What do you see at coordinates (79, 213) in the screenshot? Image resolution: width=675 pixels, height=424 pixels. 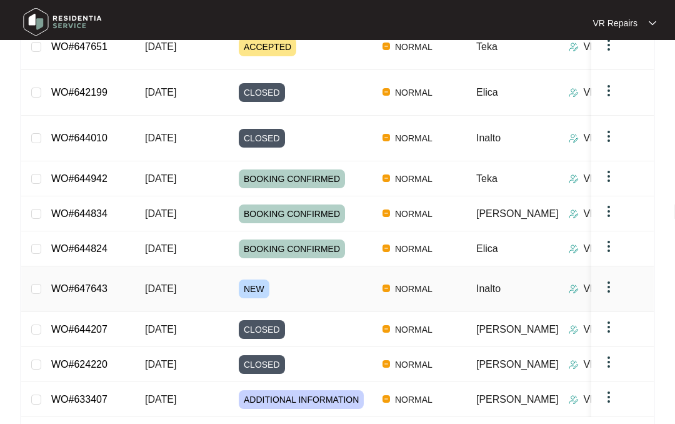 I see `a: WO#644834` at bounding box center [79, 213].